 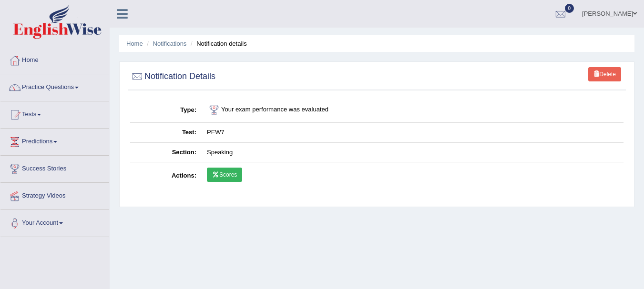 I want to click on td: Speaking, so click(x=412, y=152).